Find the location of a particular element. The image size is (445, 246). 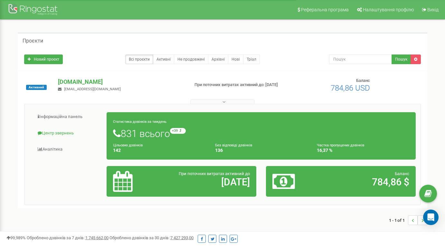

a: Центр звернень is located at coordinates (68, 133).